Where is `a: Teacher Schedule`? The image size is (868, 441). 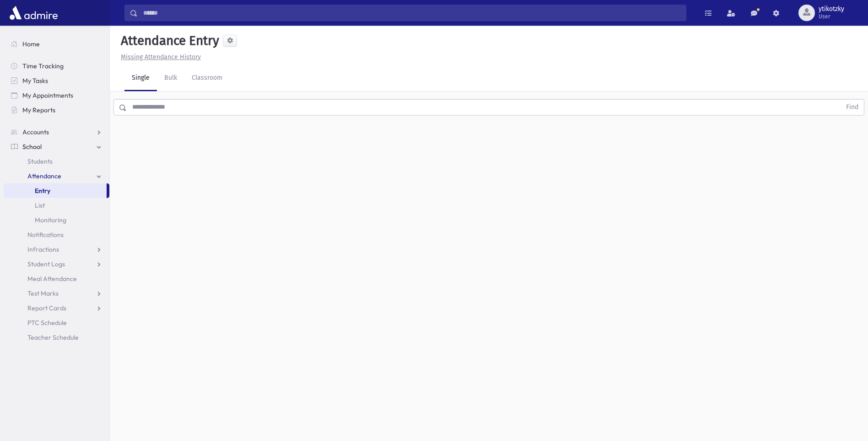 a: Teacher Schedule is located at coordinates (56, 337).